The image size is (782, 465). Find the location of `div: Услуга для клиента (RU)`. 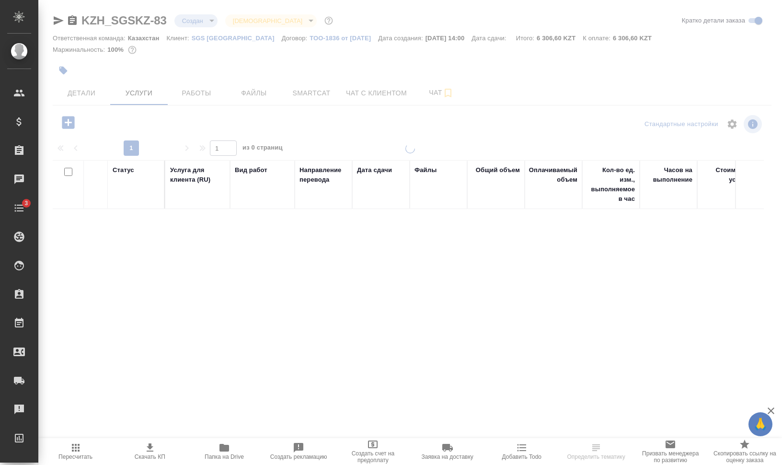

div: Услуга для клиента (RU) is located at coordinates (197, 175).